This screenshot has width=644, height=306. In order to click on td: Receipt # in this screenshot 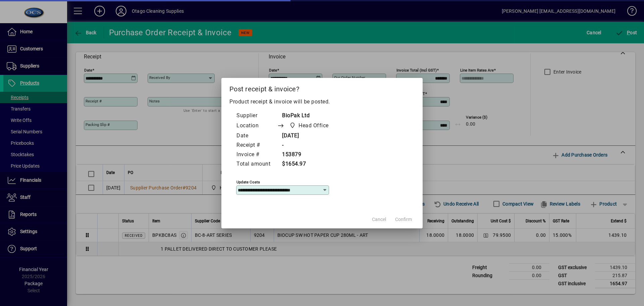, I will do `click(257, 145)`.